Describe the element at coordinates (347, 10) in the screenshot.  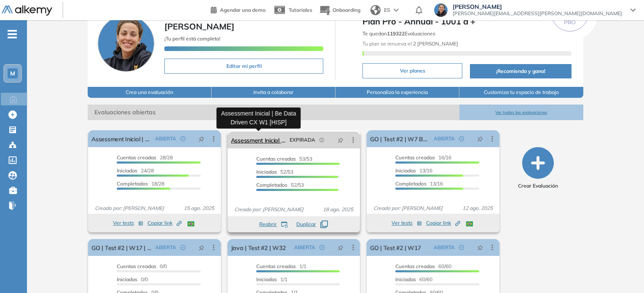
I see `span: Onboarding` at that location.